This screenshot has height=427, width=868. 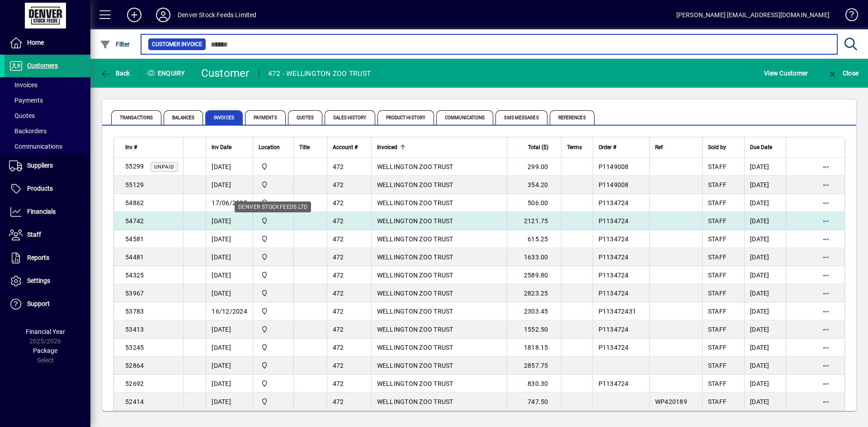 What do you see at coordinates (152, 147) in the screenshot?
I see `div: Inv #` at bounding box center [152, 147].